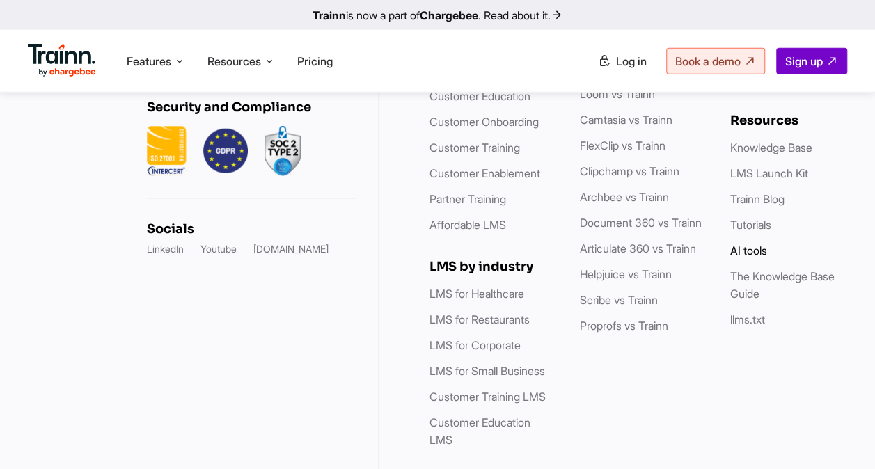  What do you see at coordinates (166, 151) in the screenshot?
I see `img: ISO` at bounding box center [166, 151].